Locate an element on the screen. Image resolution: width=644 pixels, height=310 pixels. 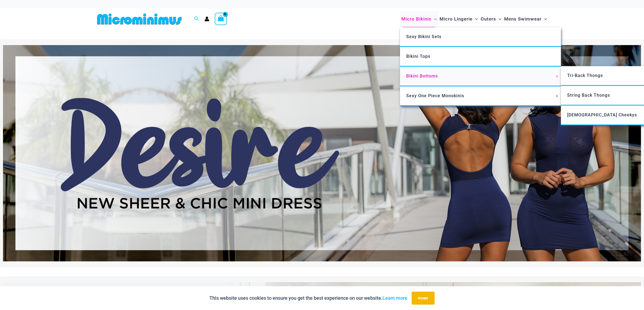
a: Search icon link is located at coordinates (197, 19).